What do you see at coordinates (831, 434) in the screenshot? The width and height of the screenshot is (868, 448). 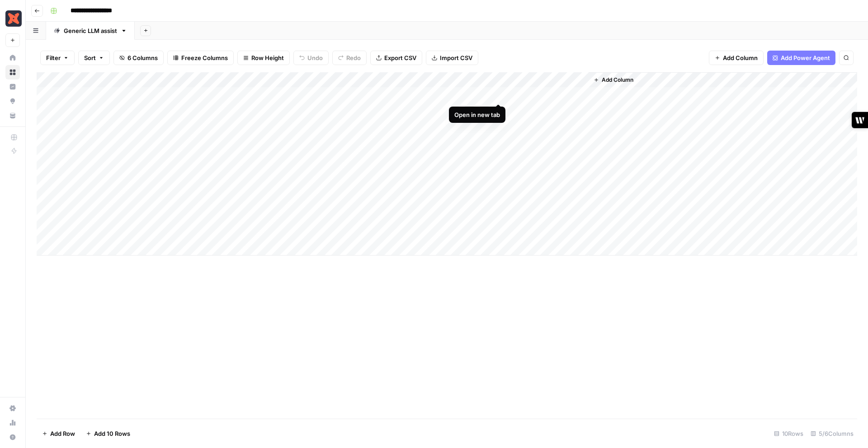 I see `div: 5/6 Columns` at bounding box center [831, 434].